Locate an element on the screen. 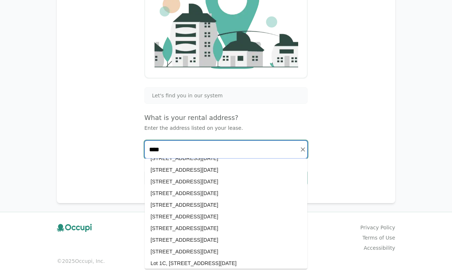 The image size is (452, 276). a: Accessibility is located at coordinates (379, 248).